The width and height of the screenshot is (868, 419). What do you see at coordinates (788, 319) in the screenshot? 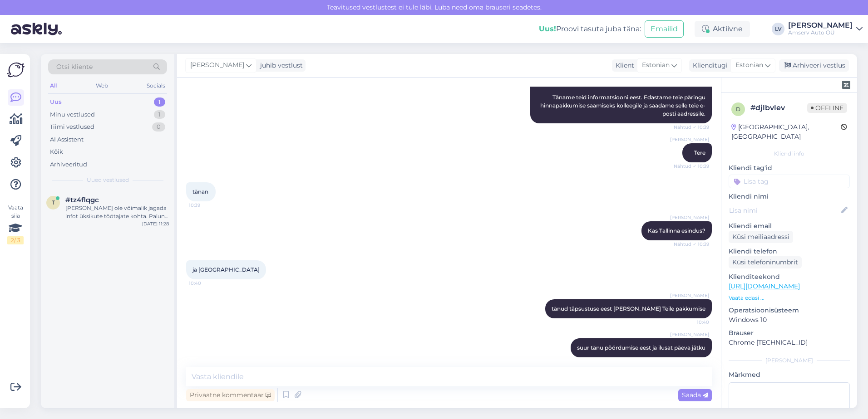
I see `p: Windows 10` at bounding box center [788, 319].